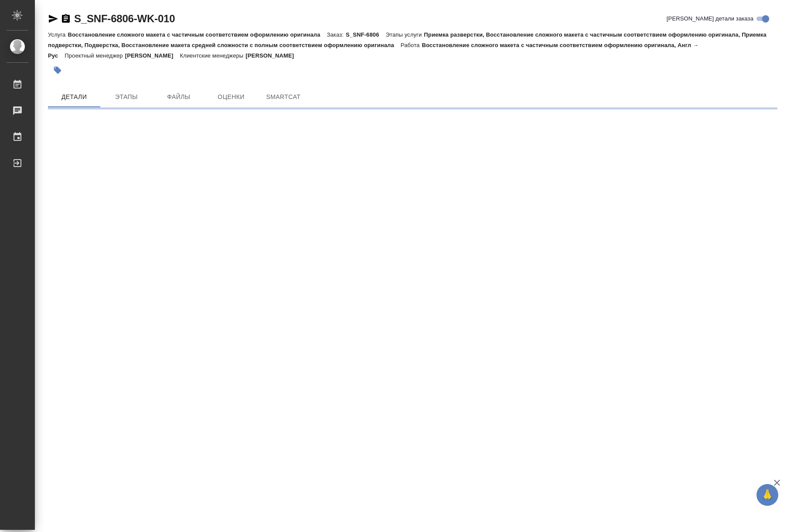 The image size is (787, 532). What do you see at coordinates (336, 34) in the screenshot?
I see `p: Заказ:` at bounding box center [336, 34].